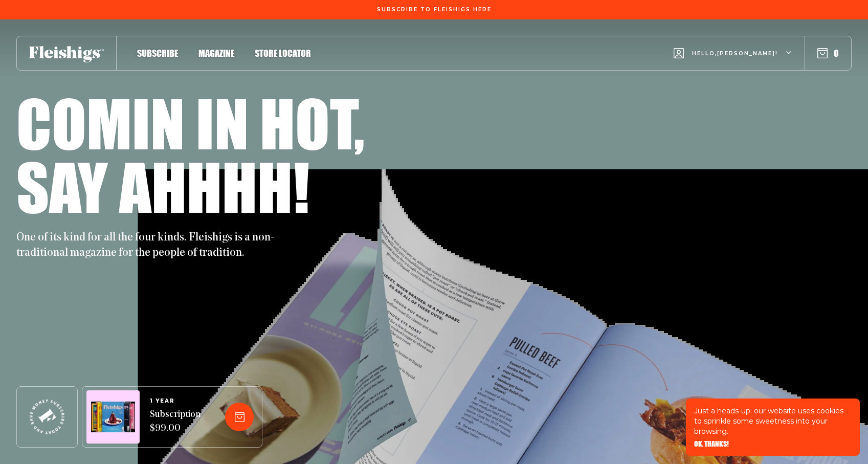  I want to click on button: OK, THANKS!, so click(711, 444).